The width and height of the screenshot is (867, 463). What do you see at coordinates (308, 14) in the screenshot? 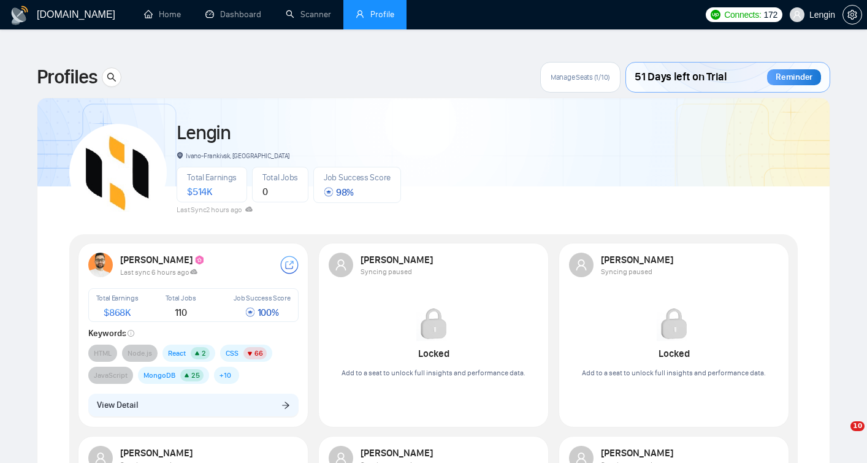
I see `a: searchScanner` at bounding box center [308, 14].